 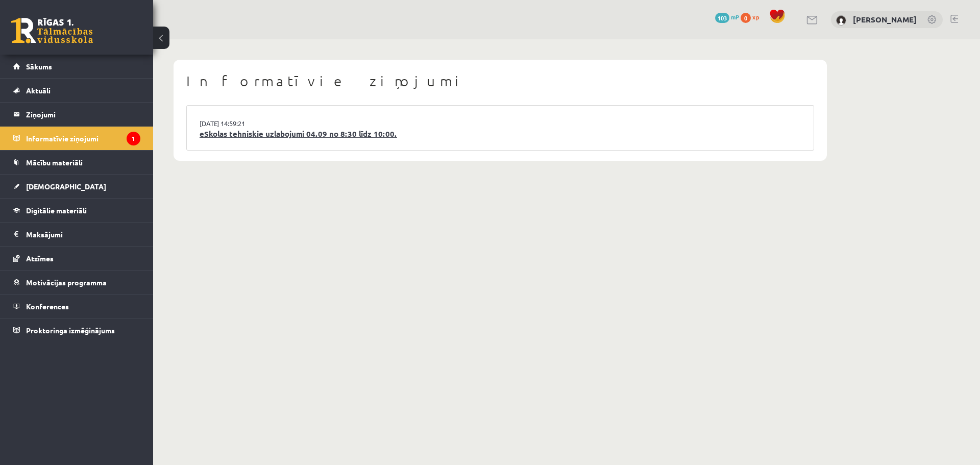 I want to click on img: Markuss Orlovs, so click(x=842, y=20).